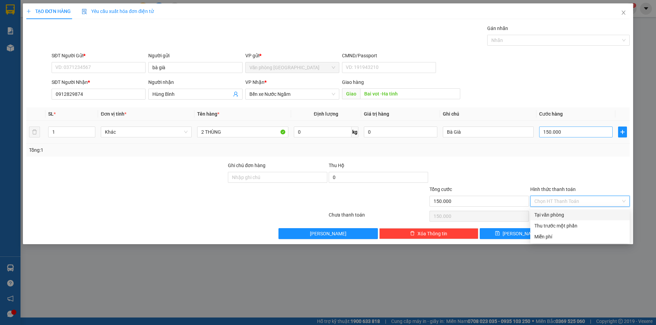 The width and height of the screenshot is (656, 325). Describe the element at coordinates (146, 132) in the screenshot. I see `span: Khác` at that location.